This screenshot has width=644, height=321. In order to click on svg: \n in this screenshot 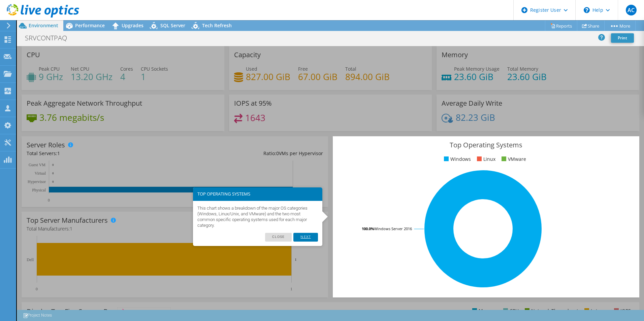, I will do `click(587, 10)`.